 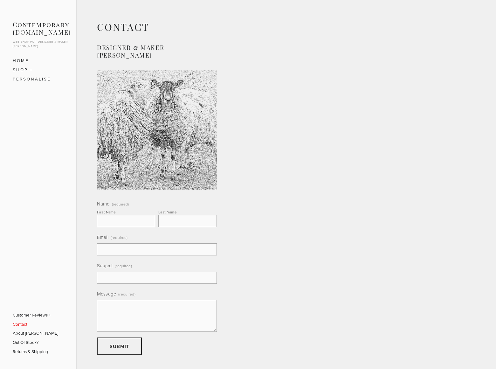 I want to click on a: Returns & Shipping, so click(x=35, y=351).